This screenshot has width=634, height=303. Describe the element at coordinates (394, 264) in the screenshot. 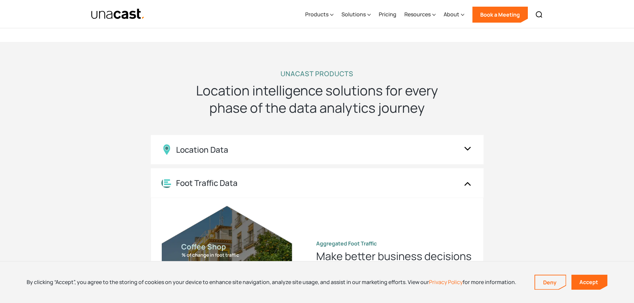

I see `h3: Make better business decisions based on consumer insights` at that location.